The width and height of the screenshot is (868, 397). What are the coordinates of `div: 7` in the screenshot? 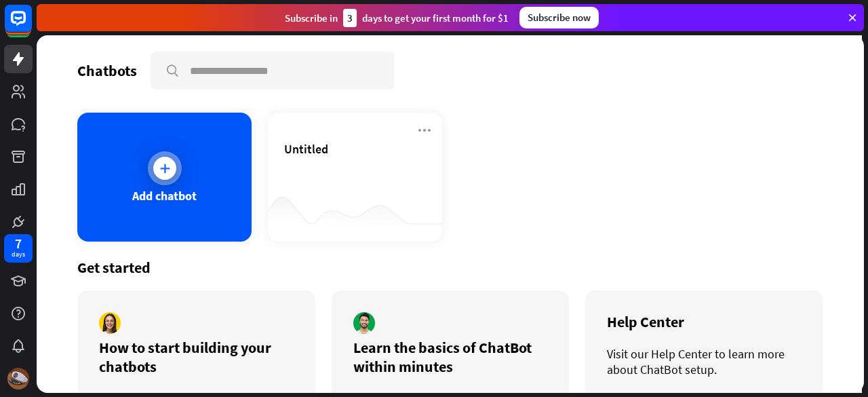 It's located at (19, 244).